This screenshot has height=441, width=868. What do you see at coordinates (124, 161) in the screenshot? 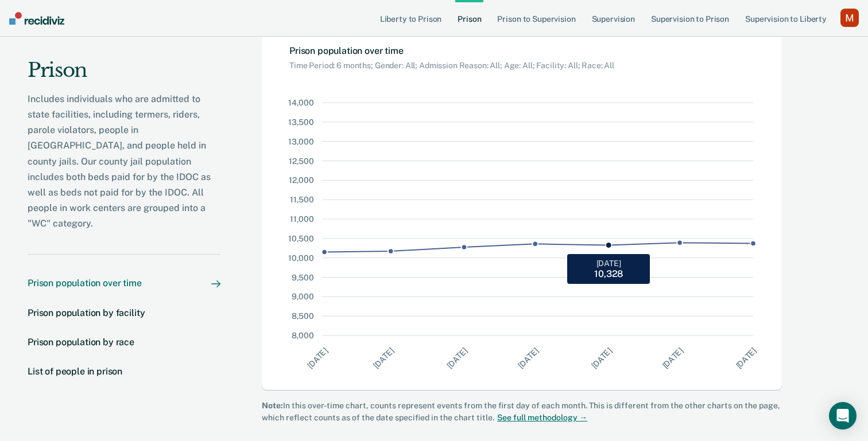
I see `div: Includes individuals who are admitted to state facilities, including termers, riders, parole viol...` at bounding box center [124, 161].